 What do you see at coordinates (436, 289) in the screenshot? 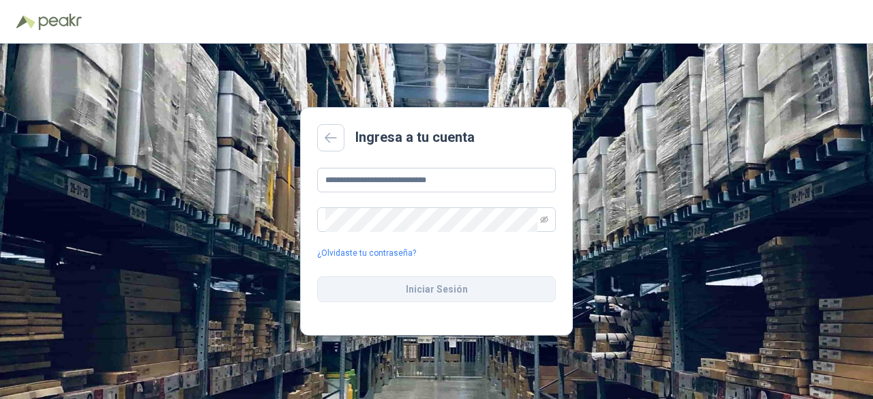
I see `button: Iniciar Sesión` at bounding box center [436, 289].